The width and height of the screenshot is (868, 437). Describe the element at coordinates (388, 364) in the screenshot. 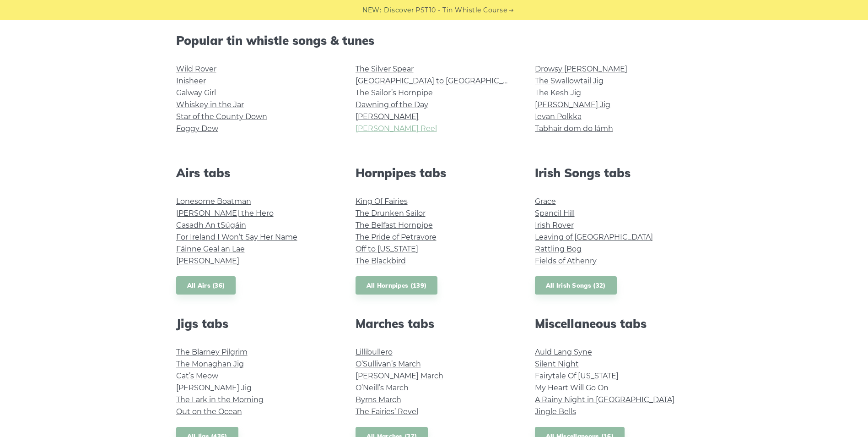

I see `a: O’Sullivan’s March` at that location.